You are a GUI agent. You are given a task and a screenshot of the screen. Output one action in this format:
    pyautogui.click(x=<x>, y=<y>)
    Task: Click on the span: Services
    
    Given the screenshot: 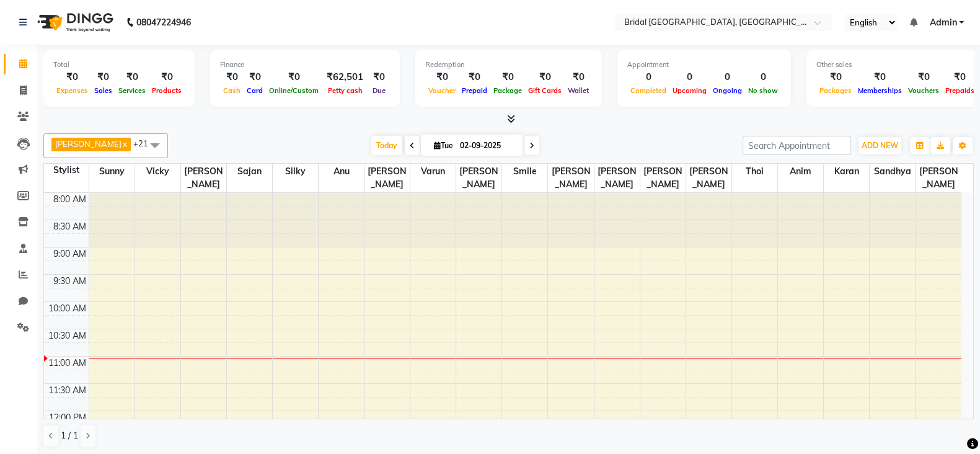 What is the action you would take?
    pyautogui.click(x=132, y=90)
    